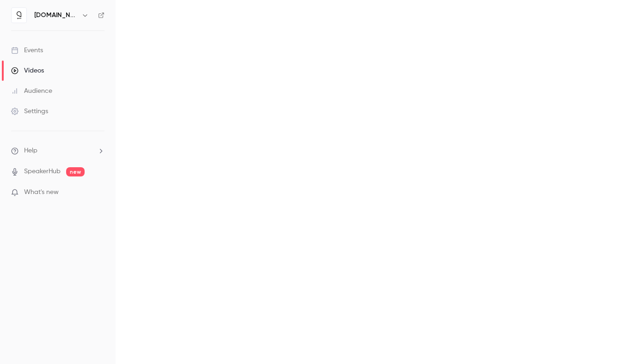  What do you see at coordinates (19, 15) in the screenshot?
I see `img: quico.io` at bounding box center [19, 15].